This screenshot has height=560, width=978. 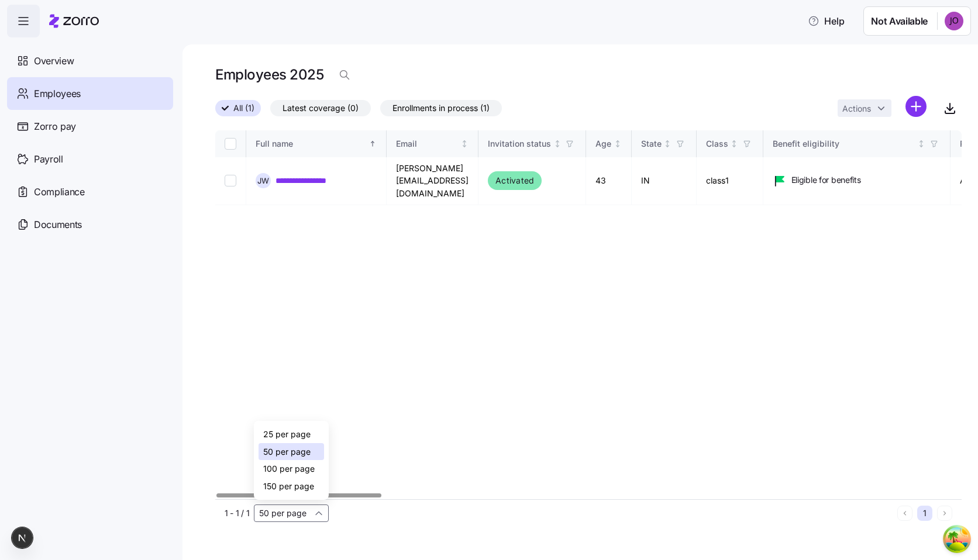 I want to click on span: 25 per page, so click(x=287, y=434).